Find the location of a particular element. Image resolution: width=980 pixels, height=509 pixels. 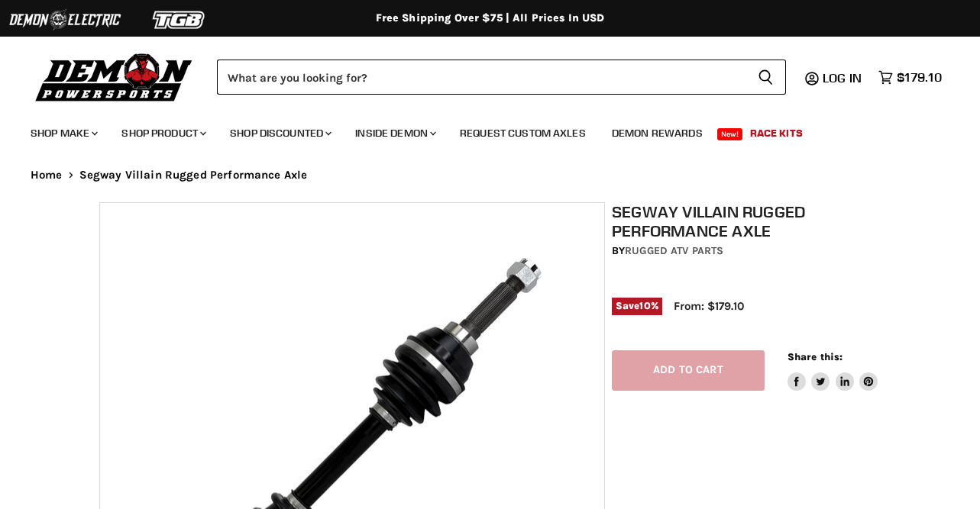

span: New! is located at coordinates (730, 134).